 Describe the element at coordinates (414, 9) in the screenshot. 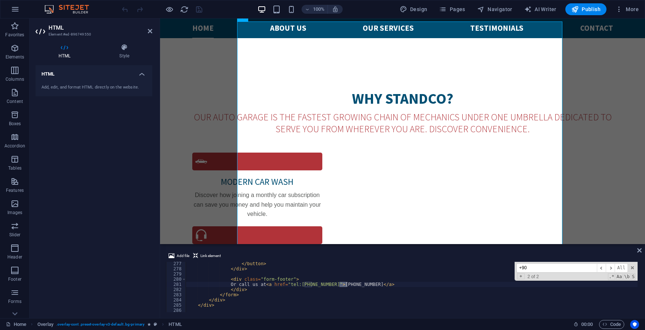

I see `span: Design` at that location.